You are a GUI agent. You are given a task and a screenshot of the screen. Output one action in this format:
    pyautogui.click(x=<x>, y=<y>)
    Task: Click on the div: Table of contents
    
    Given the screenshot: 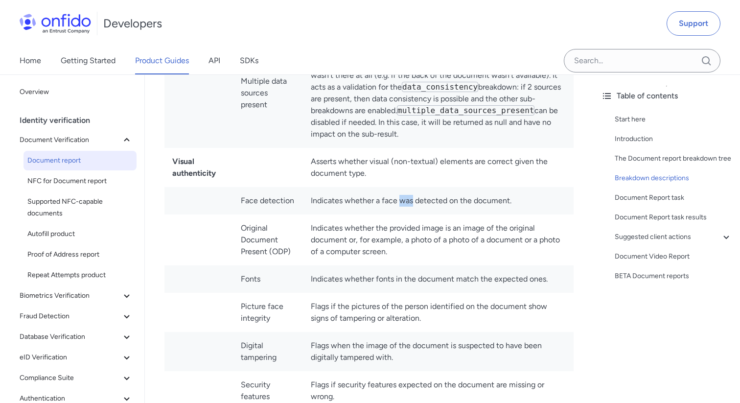 What is the action you would take?
    pyautogui.click(x=667, y=96)
    